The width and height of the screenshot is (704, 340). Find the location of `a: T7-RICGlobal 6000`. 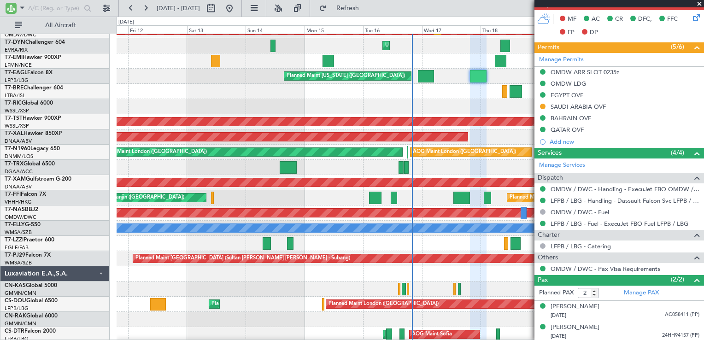

a: T7-RICGlobal 6000 is located at coordinates (29, 103).